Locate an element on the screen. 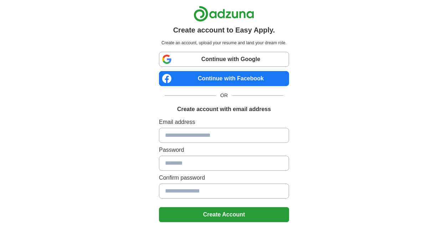 The image size is (448, 230). span: OR is located at coordinates (224, 95).